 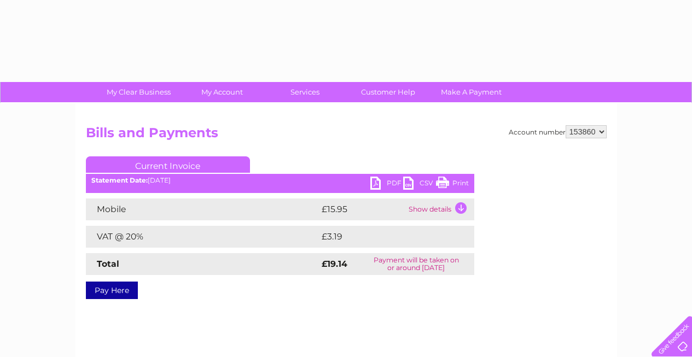 I want to click on a: PDF, so click(x=387, y=184).